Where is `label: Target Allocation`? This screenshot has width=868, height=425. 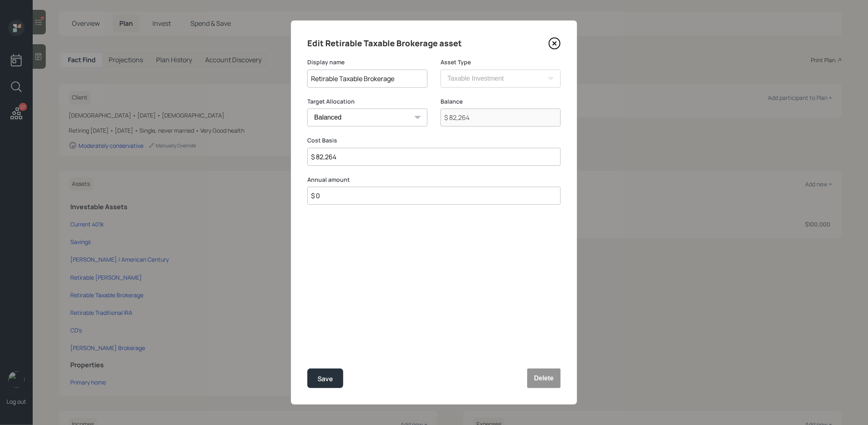
label: Target Allocation is located at coordinates (368, 102).